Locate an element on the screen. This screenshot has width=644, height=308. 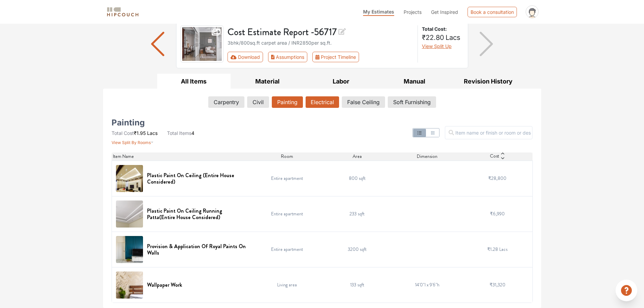
input: Item name or finish or room or description is located at coordinates (489, 133).